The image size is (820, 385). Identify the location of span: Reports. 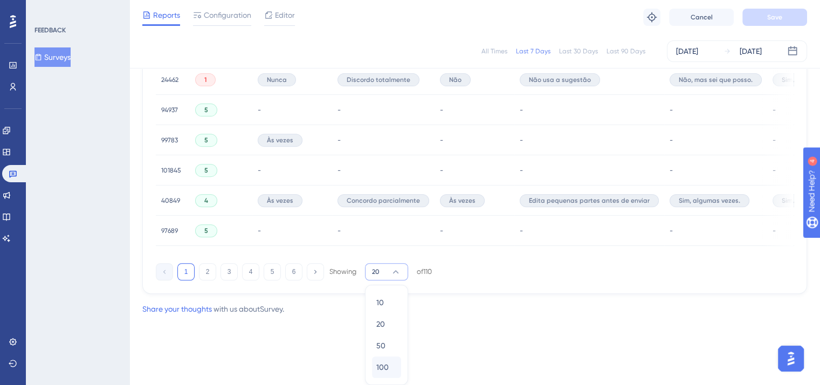
(167, 15).